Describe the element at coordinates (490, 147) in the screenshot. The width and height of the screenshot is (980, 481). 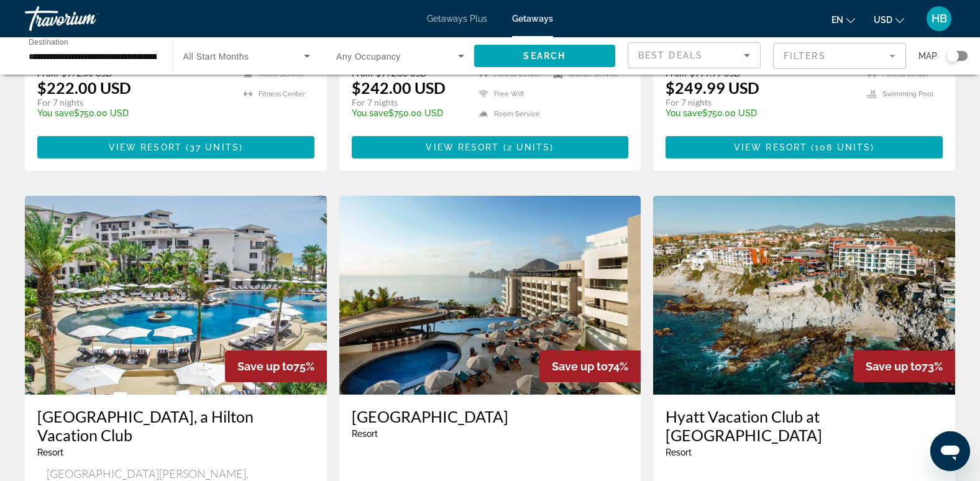
I see `a: View Resort(2 units)` at that location.